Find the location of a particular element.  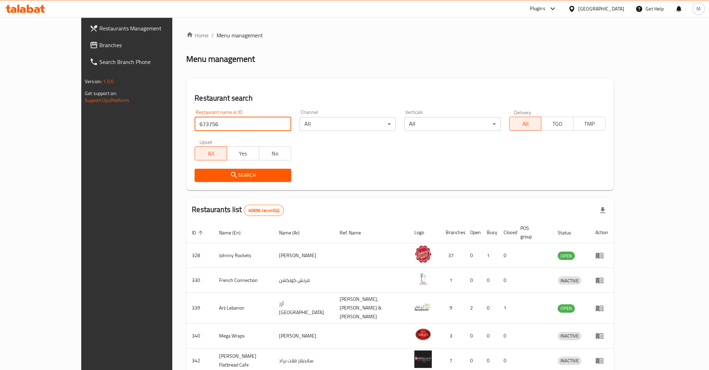

span: POS group is located at coordinates (532, 232).